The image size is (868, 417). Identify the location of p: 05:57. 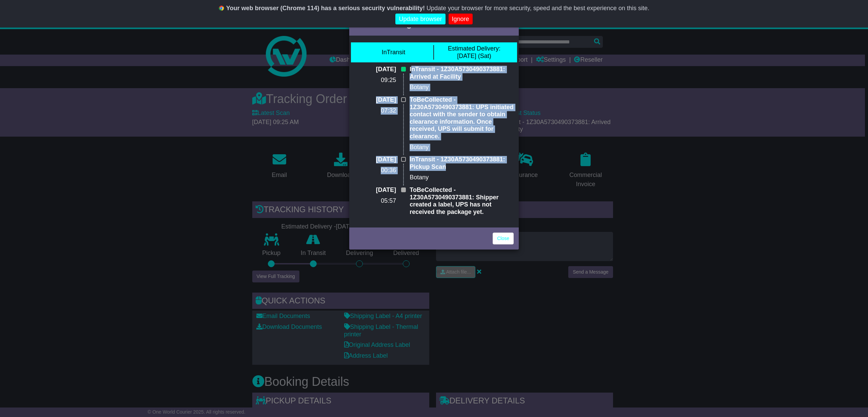
(375, 201).